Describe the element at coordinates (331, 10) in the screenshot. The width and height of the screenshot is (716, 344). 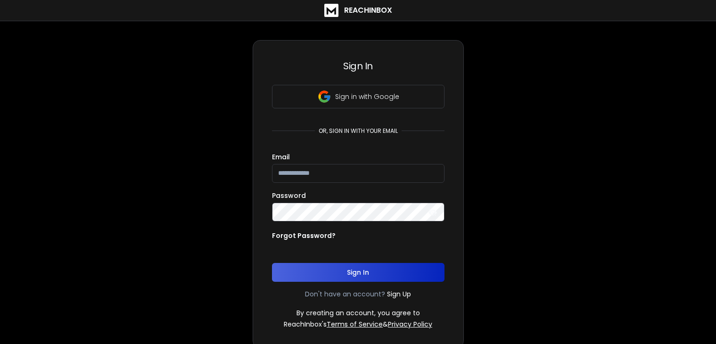
I see `img: logo` at that location.